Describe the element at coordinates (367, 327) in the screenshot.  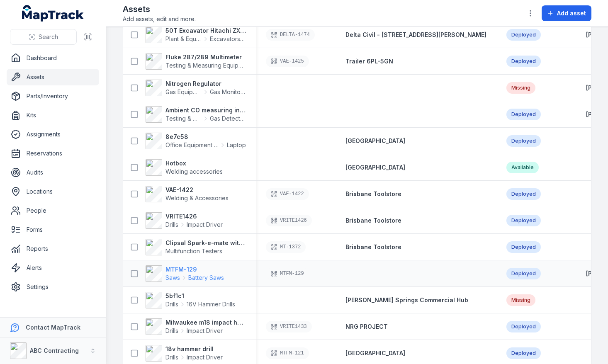
I see `a: NRG PROJECT` at that location.